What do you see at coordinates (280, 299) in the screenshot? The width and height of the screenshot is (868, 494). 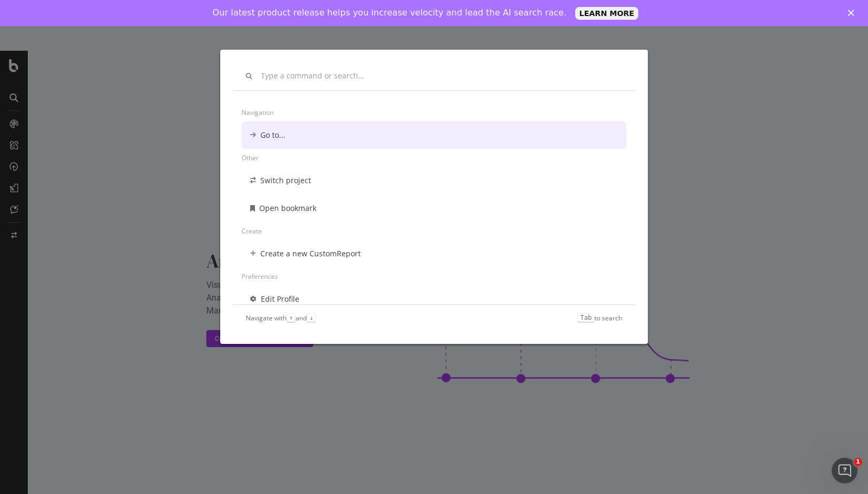 I see `div: Edit Profile` at bounding box center [280, 299].